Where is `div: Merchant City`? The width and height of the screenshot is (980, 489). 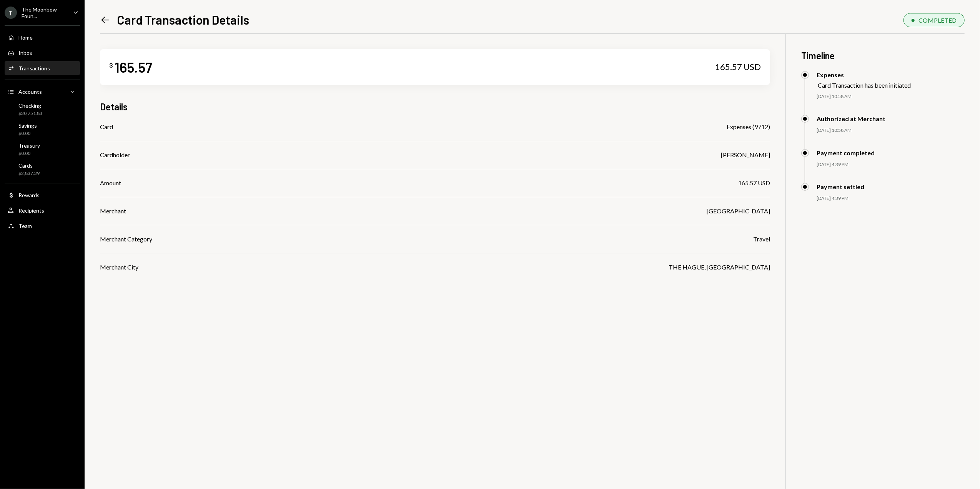
div: Merchant City is located at coordinates (119, 268).